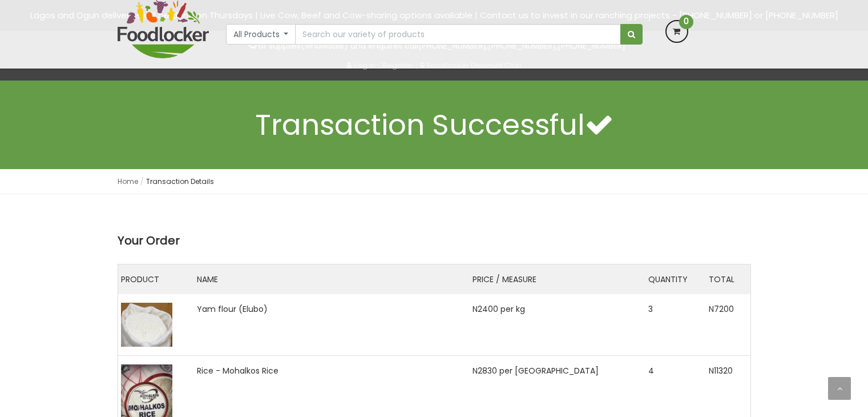 The height and width of the screenshot is (417, 868). Describe the element at coordinates (261, 34) in the screenshot. I see `button: All Products` at that location.